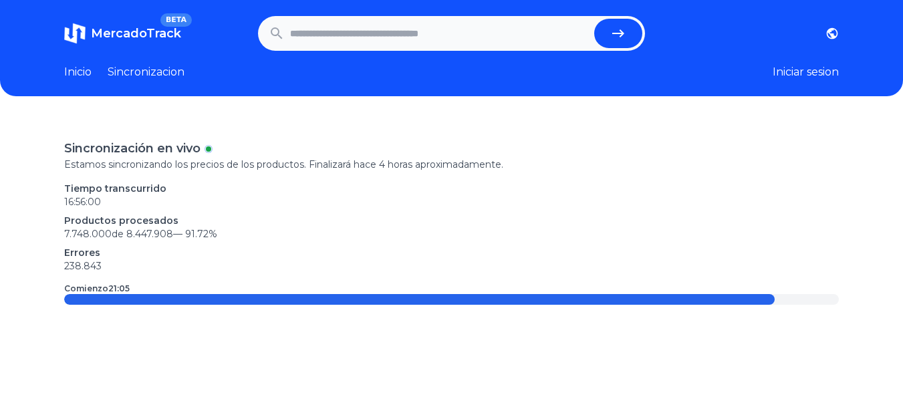 The width and height of the screenshot is (903, 413). What do you see at coordinates (201, 234) in the screenshot?
I see `span: 91.72 %` at bounding box center [201, 234].